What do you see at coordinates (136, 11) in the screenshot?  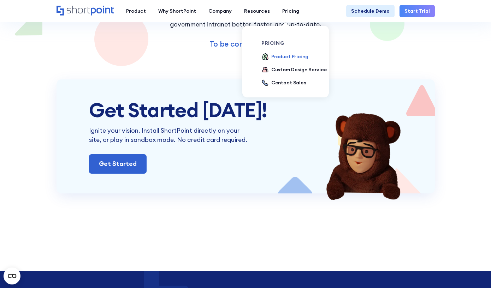 I see `a: Product` at bounding box center [136, 11].